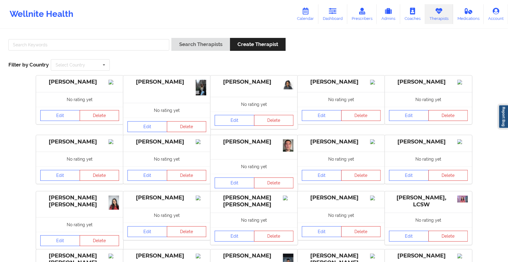  Describe the element at coordinates (201, 44) in the screenshot. I see `button: Search Therapists` at that location.